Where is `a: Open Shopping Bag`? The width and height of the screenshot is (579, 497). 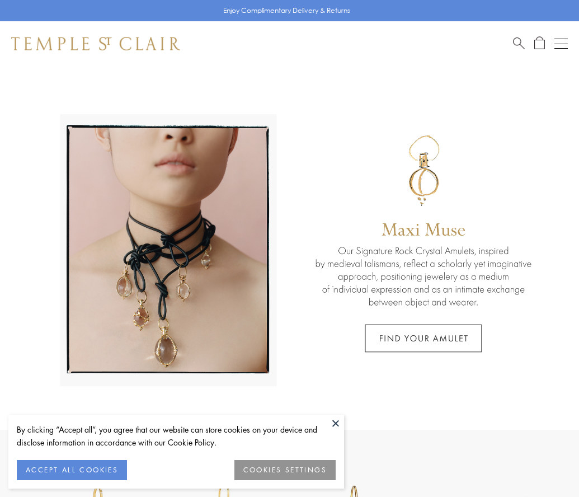
a: Open Shopping Bag is located at coordinates (540, 43).